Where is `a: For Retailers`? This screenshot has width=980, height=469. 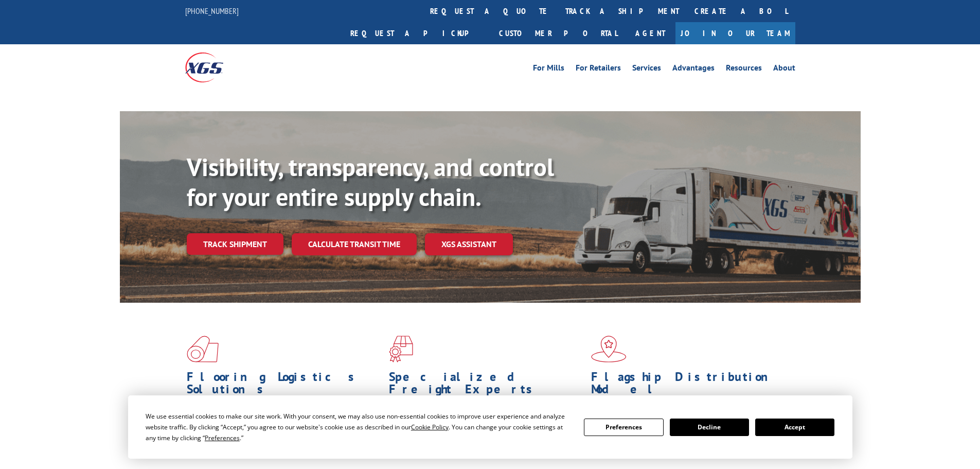 a: For Retailers is located at coordinates (598, 70).